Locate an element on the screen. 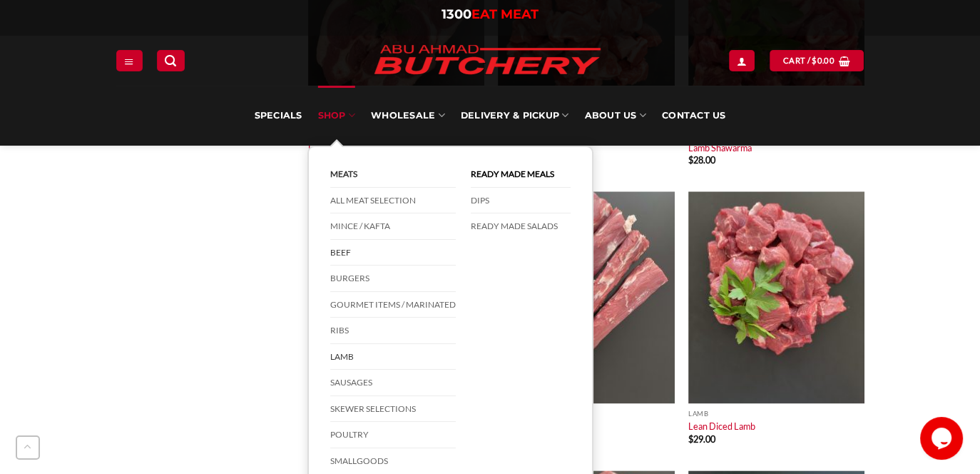 Image resolution: width=980 pixels, height=474 pixels. a: Skewer Selections is located at coordinates (393, 409).